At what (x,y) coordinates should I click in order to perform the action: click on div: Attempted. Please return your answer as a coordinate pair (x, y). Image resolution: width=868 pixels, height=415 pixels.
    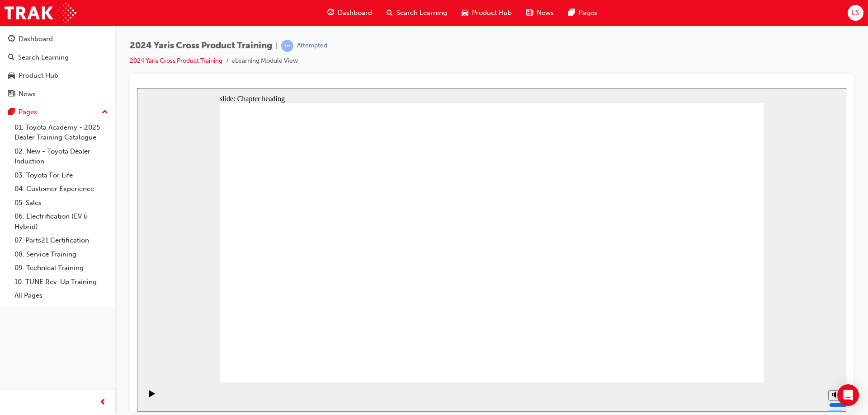
    Looking at the image, I should click on (312, 45).